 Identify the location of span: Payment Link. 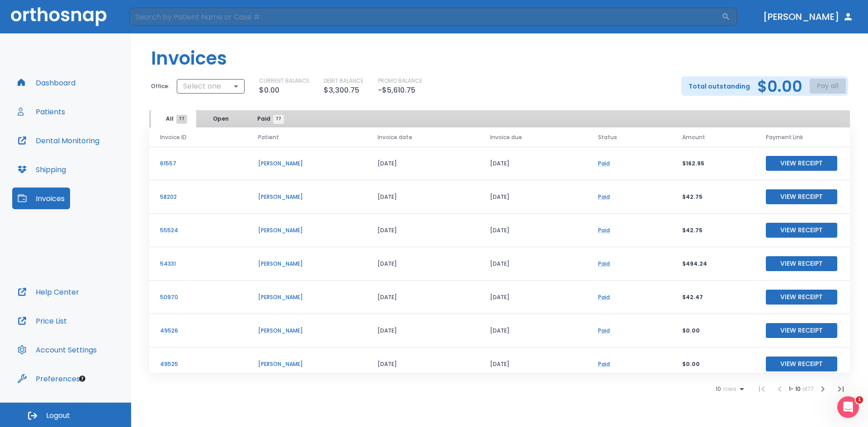
(784, 137).